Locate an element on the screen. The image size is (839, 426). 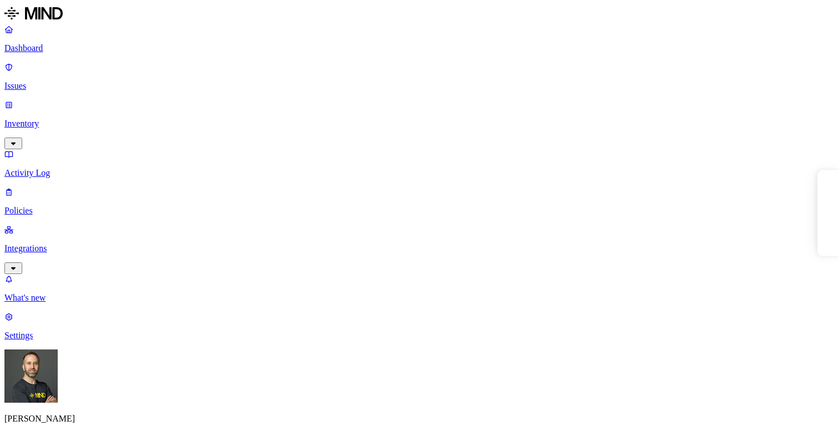
a: Settings is located at coordinates (419, 326).